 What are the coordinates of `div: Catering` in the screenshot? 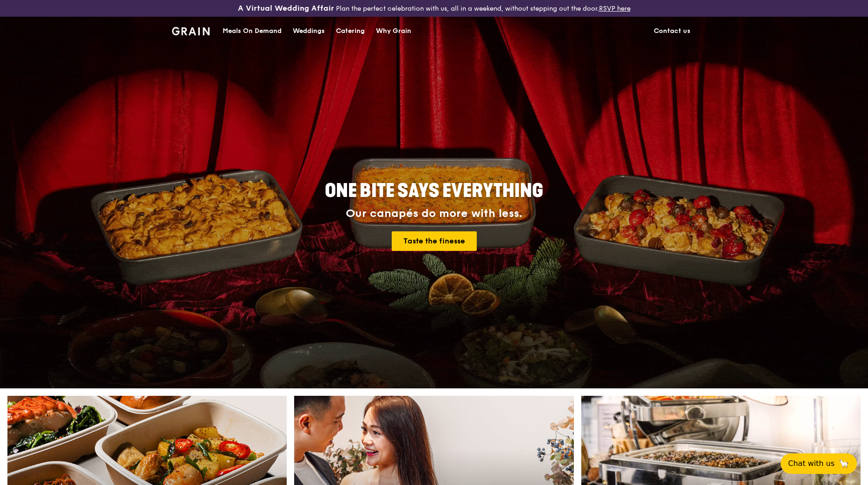 It's located at (350, 31).